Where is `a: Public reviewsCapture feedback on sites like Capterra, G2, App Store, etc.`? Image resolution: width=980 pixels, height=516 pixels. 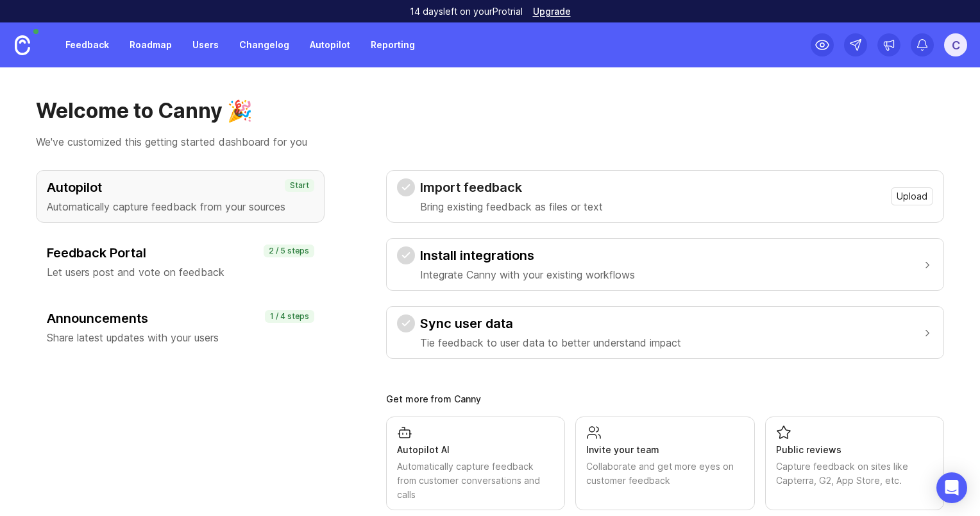 a: Public reviewsCapture feedback on sites like Capterra, G2, App Store, etc. is located at coordinates (854, 463).